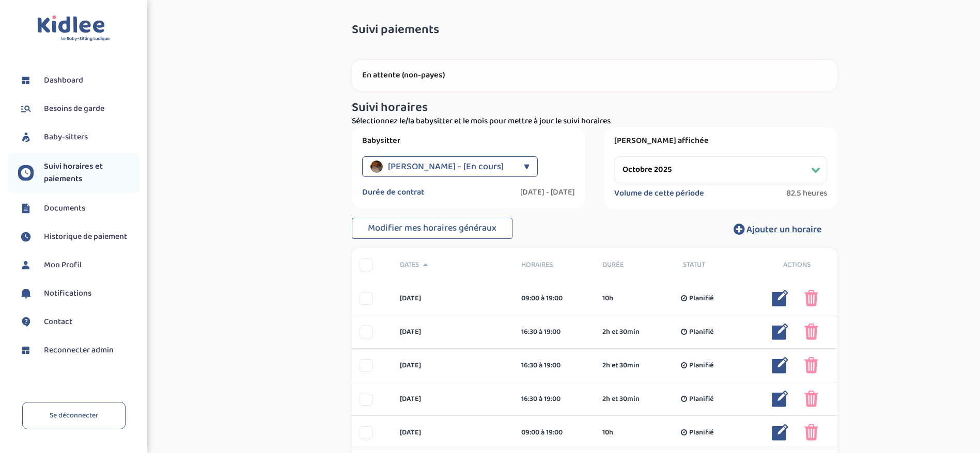 The width and height of the screenshot is (980, 453). I want to click on img: besoin.svg, so click(26, 109).